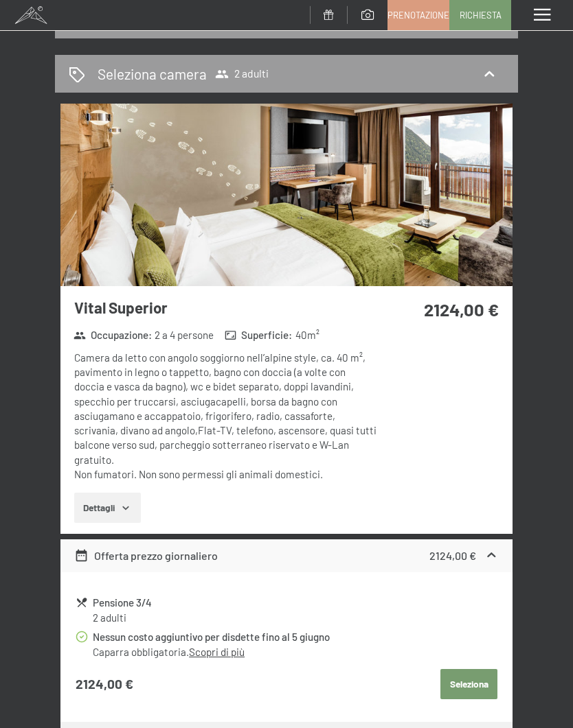 Image resolution: width=573 pixels, height=728 pixels. What do you see at coordinates (480, 15) in the screenshot?
I see `span: Richiesta` at bounding box center [480, 15].